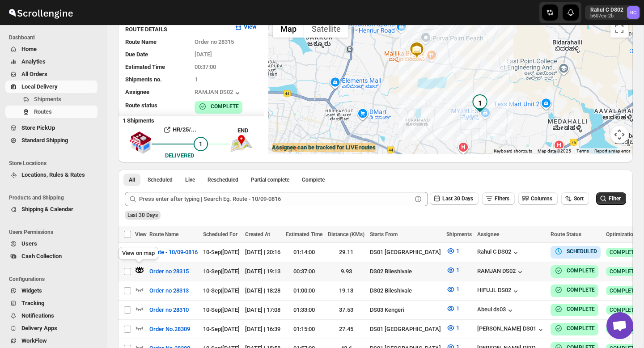 The width and height of the screenshot is (644, 348). I want to click on span: Dashboard, so click(55, 38).